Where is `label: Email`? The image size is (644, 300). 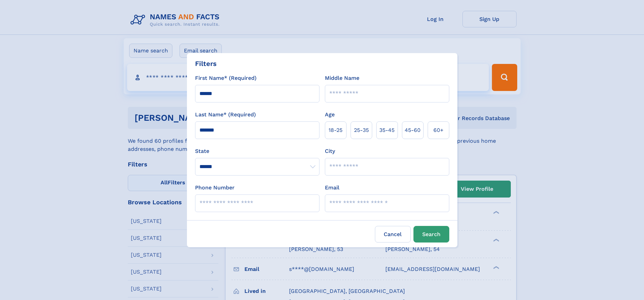
label: Email is located at coordinates (332, 188).